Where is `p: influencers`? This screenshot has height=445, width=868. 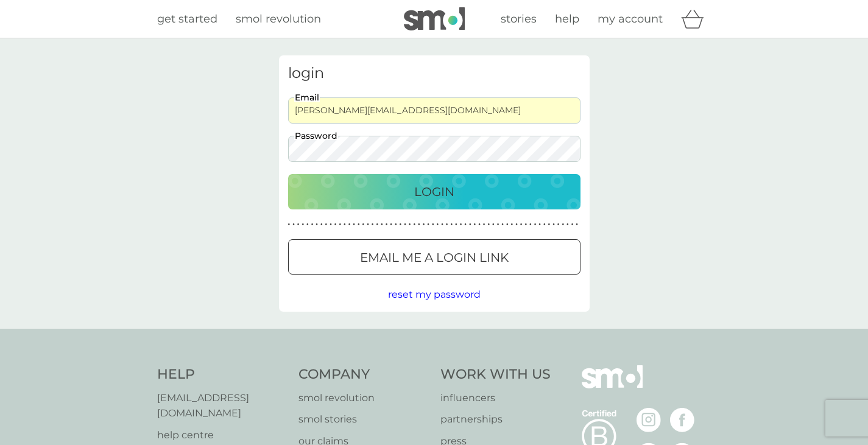 p: influencers is located at coordinates (495, 398).